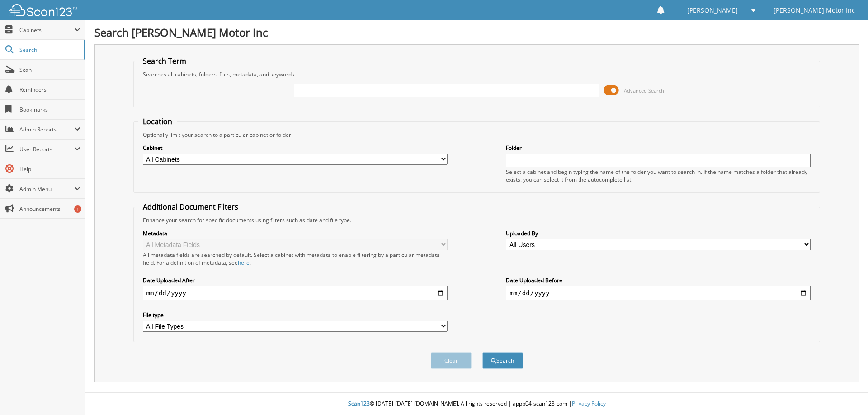 This screenshot has width=868, height=415. I want to click on span: Advanced Search, so click(644, 91).